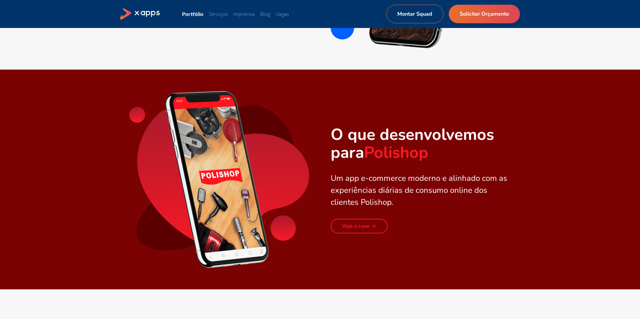 The width and height of the screenshot is (640, 319). Describe the element at coordinates (421, 190) in the screenshot. I see `div: Um app e-commerce moderno e alinhado com as experiências diárias de consumo online dos clientes P...` at that location.